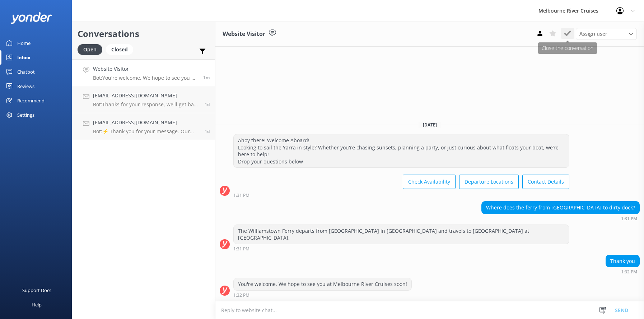 The width and height of the screenshot is (644, 319). What do you see at coordinates (623, 261) in the screenshot?
I see `div: Thank you` at bounding box center [623, 261].